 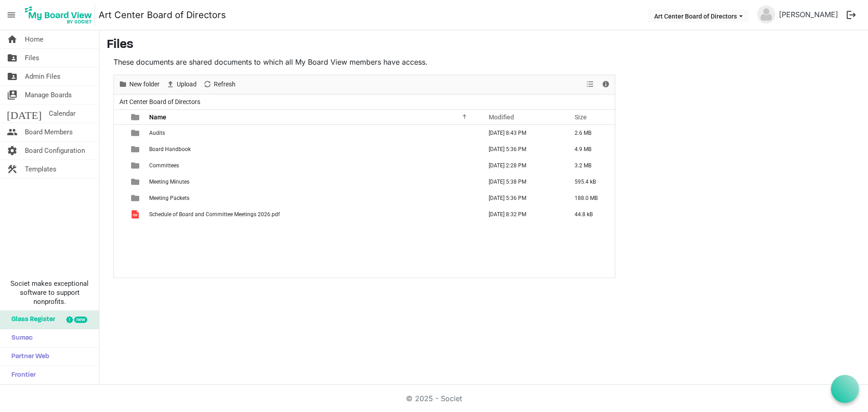 What do you see at coordinates (42, 76) in the screenshot?
I see `span: Admin Files` at bounding box center [42, 76].